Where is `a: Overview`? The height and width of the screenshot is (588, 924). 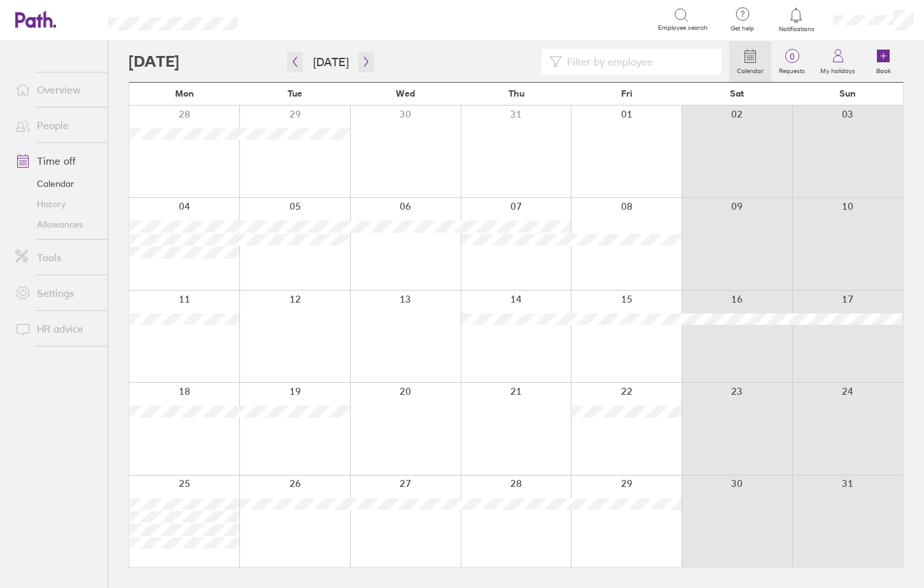
a: Overview is located at coordinates (56, 89).